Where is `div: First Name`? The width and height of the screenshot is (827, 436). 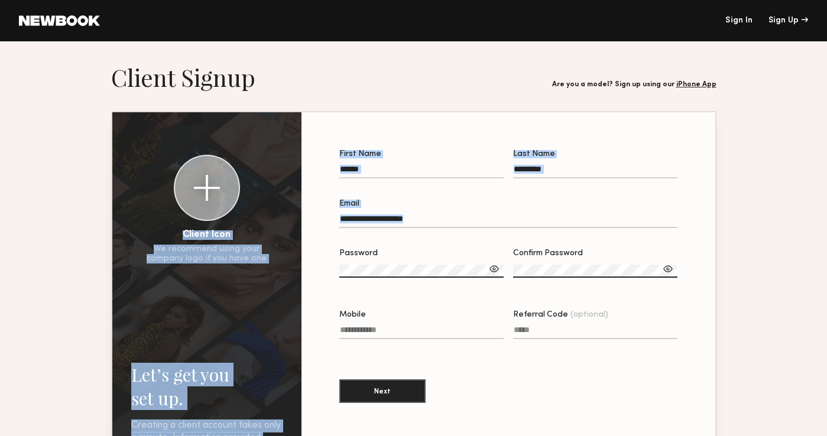
div: First Name is located at coordinates (422, 154).